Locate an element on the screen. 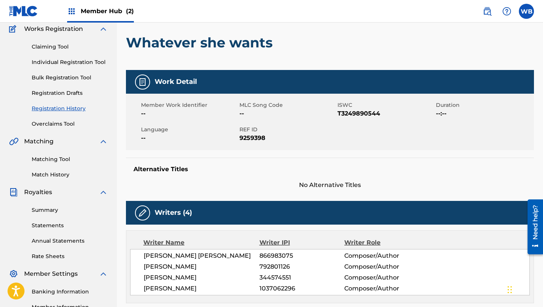 The image size is (543, 307). div: Help is located at coordinates (506, 11).